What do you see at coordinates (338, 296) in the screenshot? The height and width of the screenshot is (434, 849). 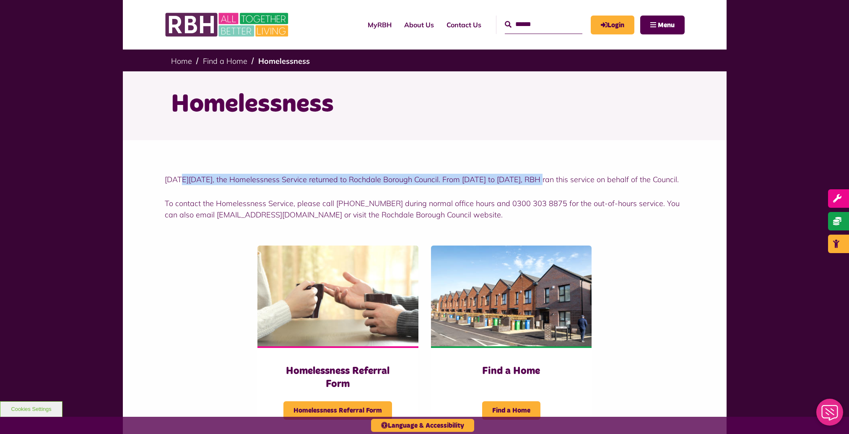 I see `img: Adobestock 125640617` at bounding box center [338, 296].